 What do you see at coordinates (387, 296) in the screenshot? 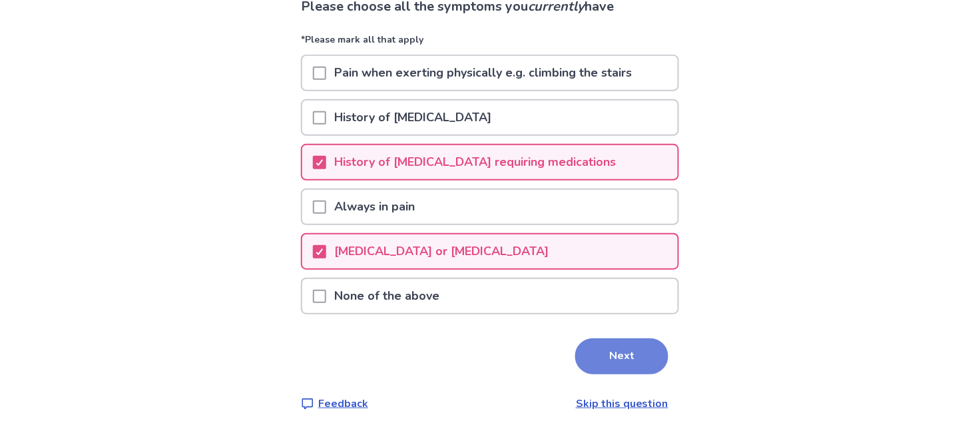
I see `p: None of the above` at bounding box center [387, 296].